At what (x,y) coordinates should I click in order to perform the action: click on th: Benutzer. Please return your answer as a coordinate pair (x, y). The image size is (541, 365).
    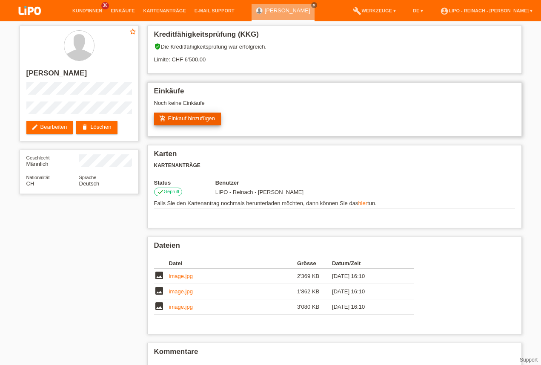
    Looking at the image, I should click on (288, 182).